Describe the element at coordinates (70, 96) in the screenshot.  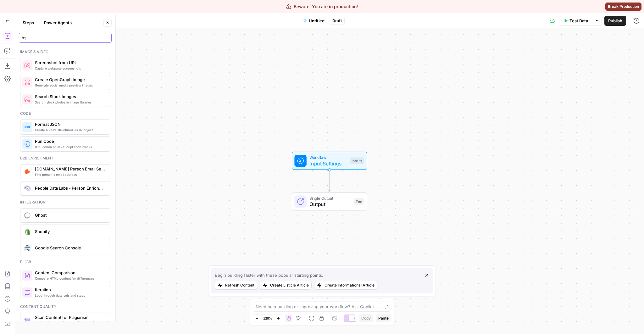
I see `span: Search Stock Images` at that location.